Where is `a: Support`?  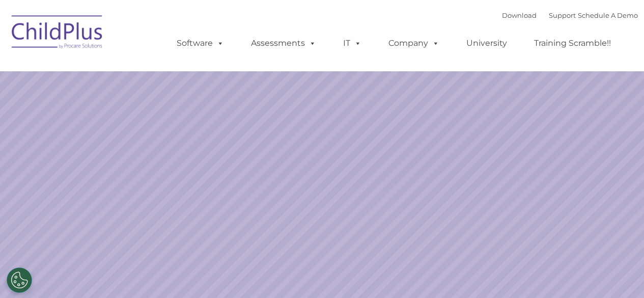 a: Support is located at coordinates (562, 15).